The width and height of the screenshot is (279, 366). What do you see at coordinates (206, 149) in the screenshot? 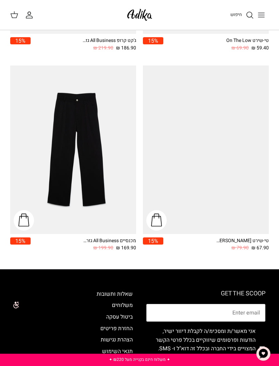
I see `a: טי-שירט Sandy Dunes שרוולים ארוכים` at bounding box center [206, 149].